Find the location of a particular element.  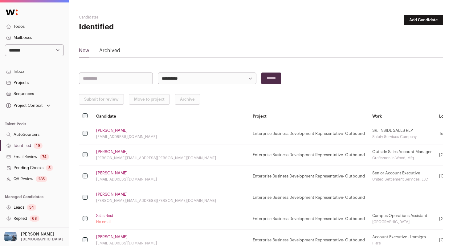

div: Craftsmen in Wood, Mfg. is located at coordinates (402, 158).